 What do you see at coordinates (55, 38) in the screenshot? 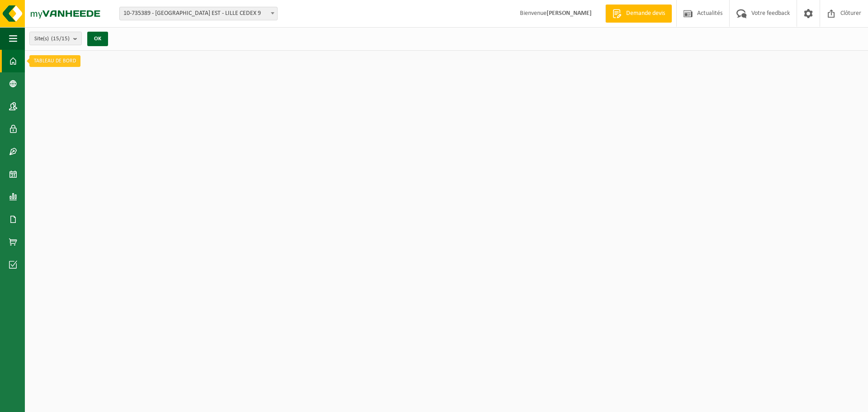
I see `button: Site(s)(15/15)` at bounding box center [55, 38].